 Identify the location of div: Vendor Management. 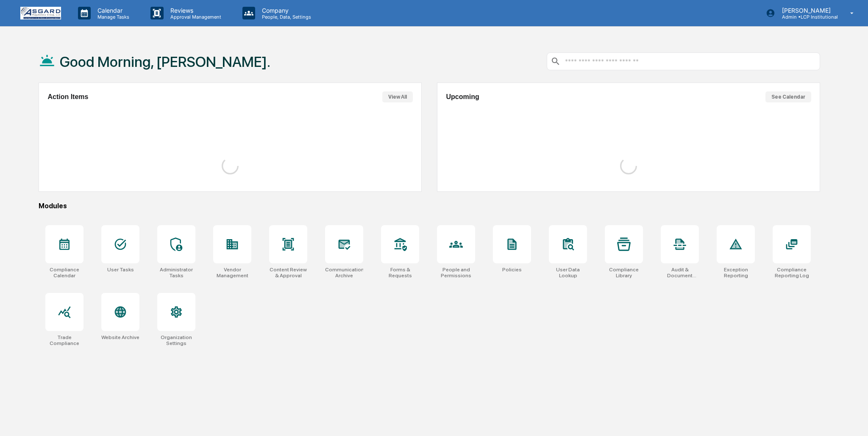
(232, 273).